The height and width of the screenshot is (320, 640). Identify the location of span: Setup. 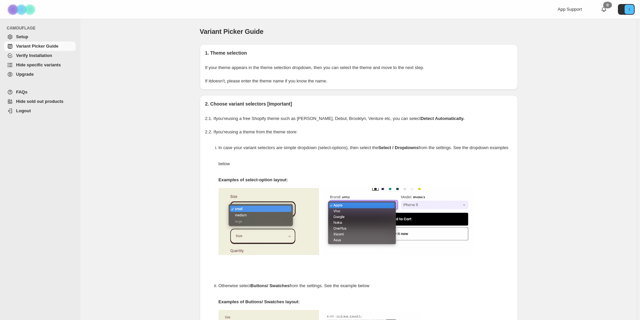
(22, 37).